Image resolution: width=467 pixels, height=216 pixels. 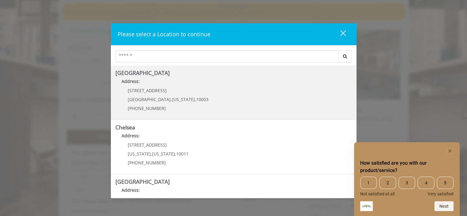 What do you see at coordinates (377, 194) in the screenshot?
I see `span: Not satisfied at all` at bounding box center [377, 194].